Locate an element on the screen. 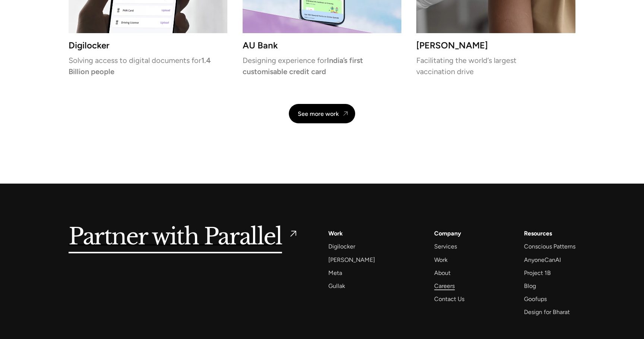 This screenshot has width=644, height=339. p: Facilitating the world’s largest vaccination drive is located at coordinates (495, 66).